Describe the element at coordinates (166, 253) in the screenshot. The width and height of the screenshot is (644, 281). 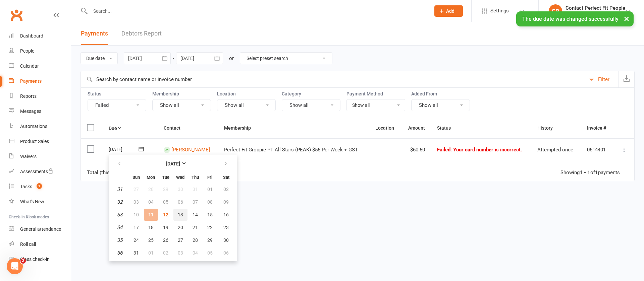
I see `span: 02` at that location.